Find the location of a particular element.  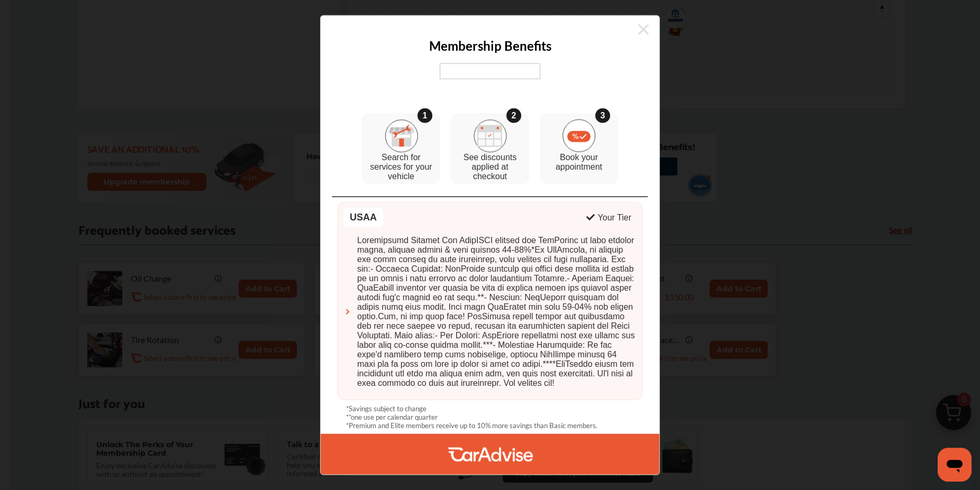

div: 1 is located at coordinates (425, 115).